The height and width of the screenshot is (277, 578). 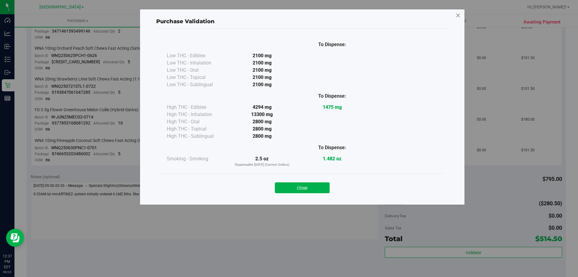 I want to click on div: High THC - Topical, so click(x=197, y=129).